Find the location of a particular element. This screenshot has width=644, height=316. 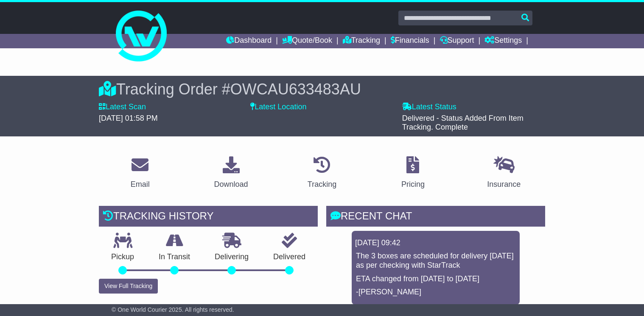

div: Tracking Order # is located at coordinates (322, 89).